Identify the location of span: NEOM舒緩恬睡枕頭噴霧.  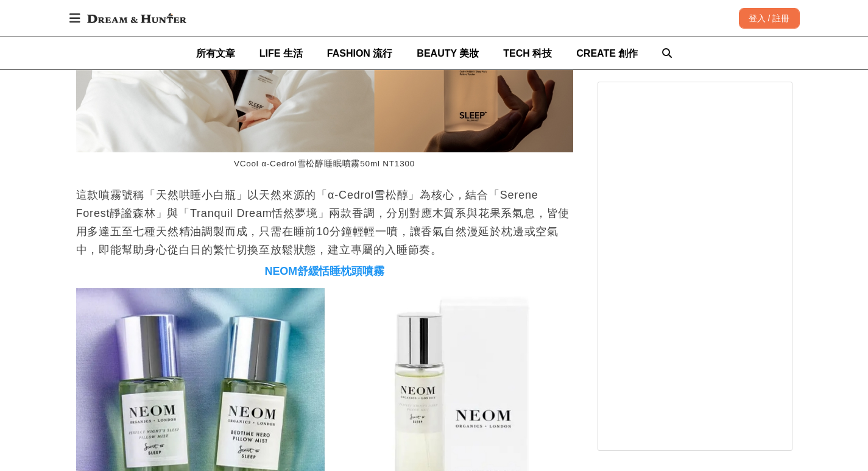
(324, 271).